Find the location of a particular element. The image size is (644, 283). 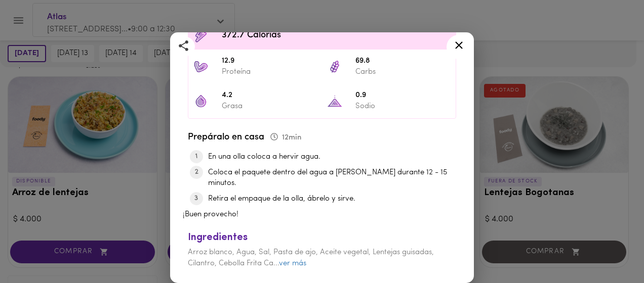

span: 0.9 is located at coordinates (403, 96).